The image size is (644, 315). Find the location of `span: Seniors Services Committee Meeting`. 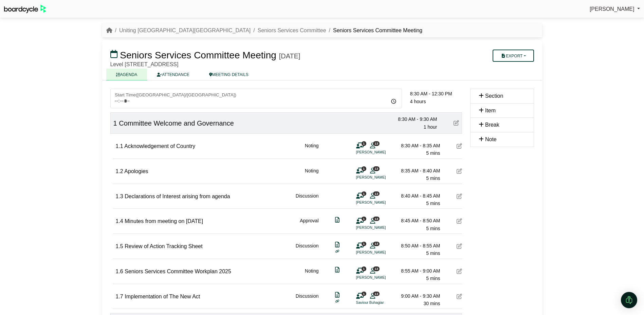

span: Seniors Services Committee Meeting is located at coordinates (198, 55).